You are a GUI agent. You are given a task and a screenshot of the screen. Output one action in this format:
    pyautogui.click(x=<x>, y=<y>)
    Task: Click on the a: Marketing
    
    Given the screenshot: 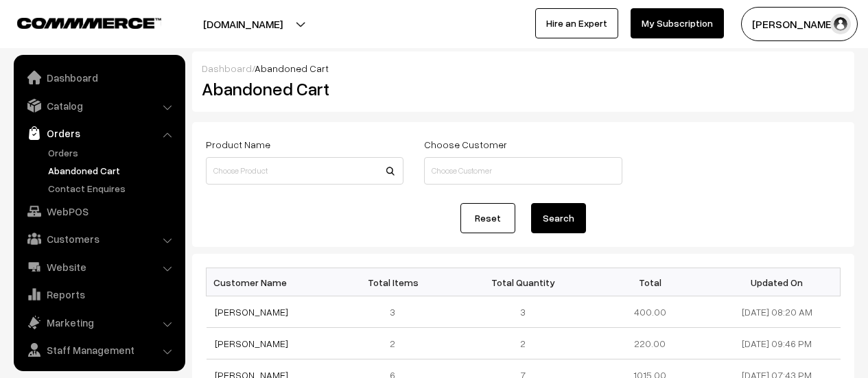 What is the action you would take?
    pyautogui.click(x=99, y=322)
    